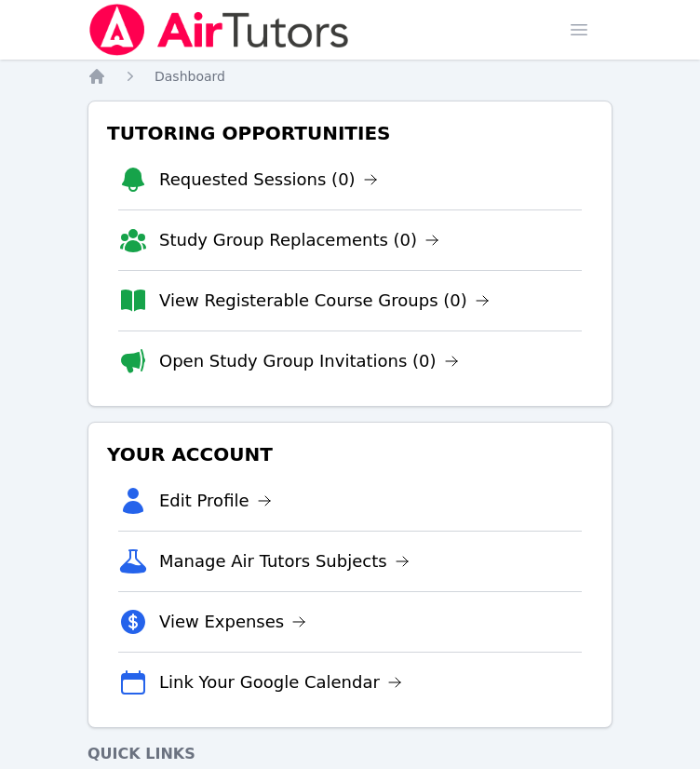 Image resolution: width=700 pixels, height=769 pixels. I want to click on a: Requested Sessions (0), so click(268, 180).